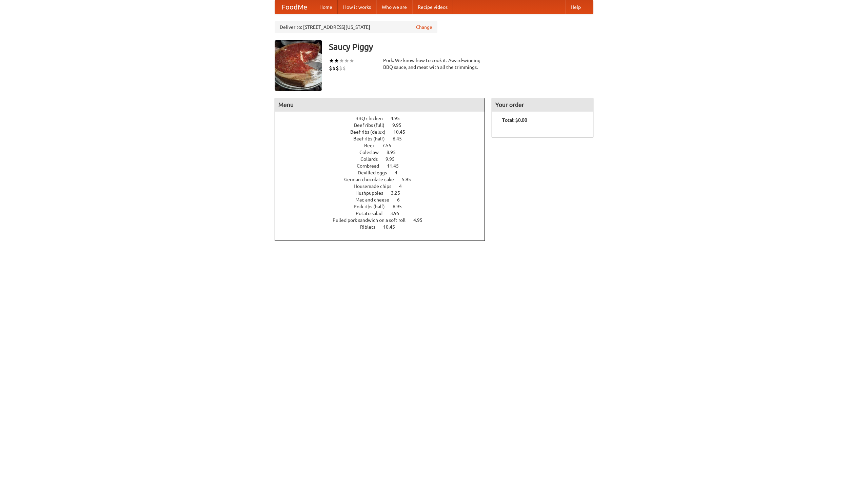 This screenshot has height=480, width=868. I want to click on span: 3.25, so click(399, 193).